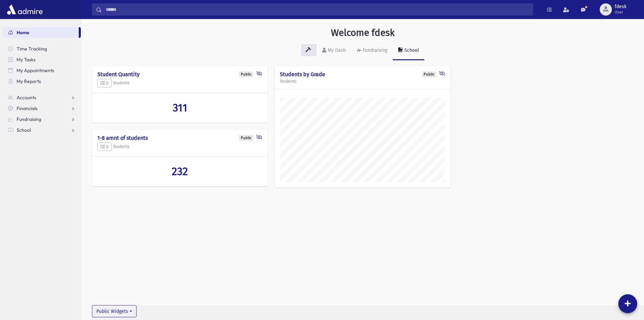 This screenshot has height=320, width=644. Describe the element at coordinates (35, 70) in the screenshot. I see `span: My Appointments` at that location.